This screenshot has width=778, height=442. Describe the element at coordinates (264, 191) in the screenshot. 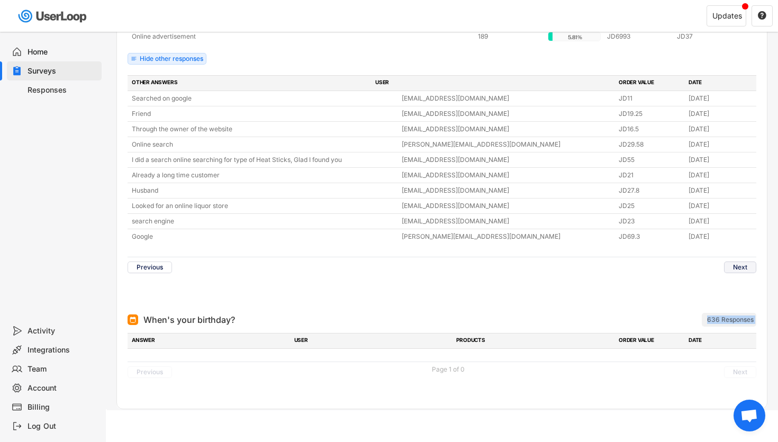

I see `div: Husband` at that location.